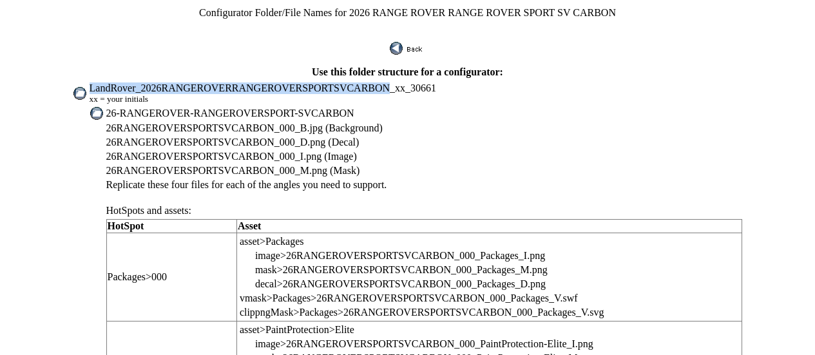 The width and height of the screenshot is (815, 355). Describe the element at coordinates (231, 156) in the screenshot. I see `span: 26RANGEROVERSPORTSVCARBON_000_I.png (Image)` at that location.